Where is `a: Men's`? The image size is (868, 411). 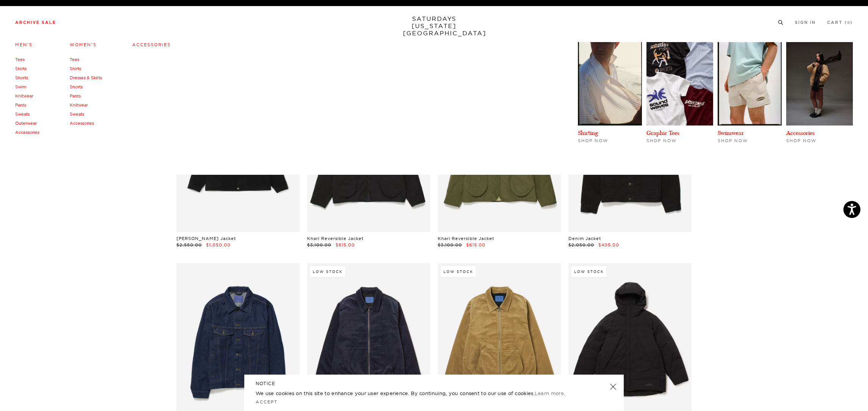
a: Men's is located at coordinates (24, 45).